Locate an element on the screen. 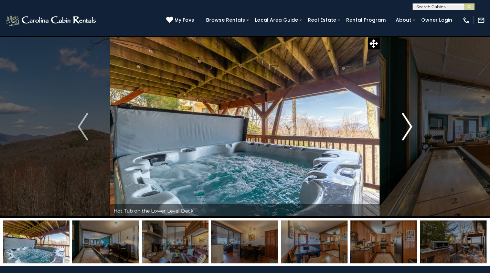 Image resolution: width=490 pixels, height=273 pixels. a: Real Estate is located at coordinates (322, 20).